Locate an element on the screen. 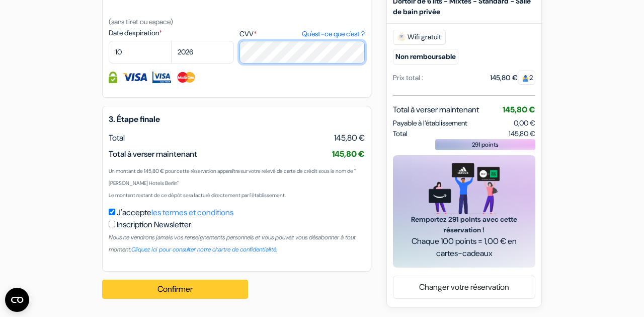 This screenshot has height=317, width=644. small: (sans tiret ou espace) is located at coordinates (141, 22).